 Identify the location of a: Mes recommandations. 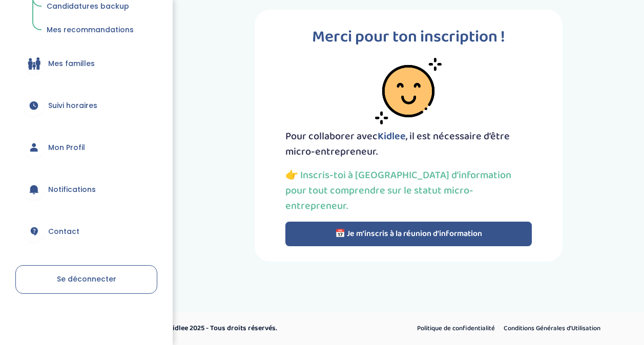
(98, 30).